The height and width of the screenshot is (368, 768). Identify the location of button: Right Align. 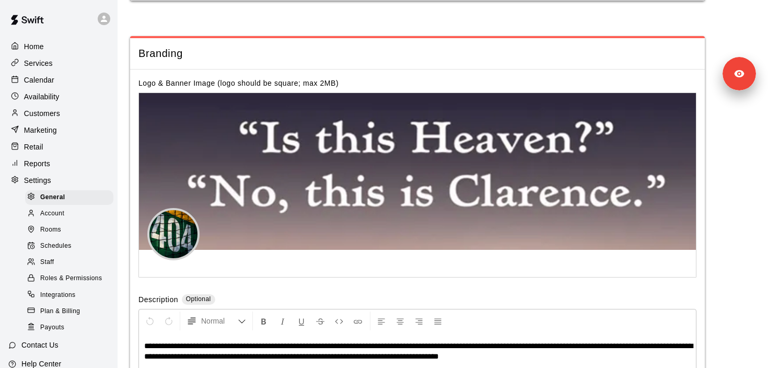
(419, 321).